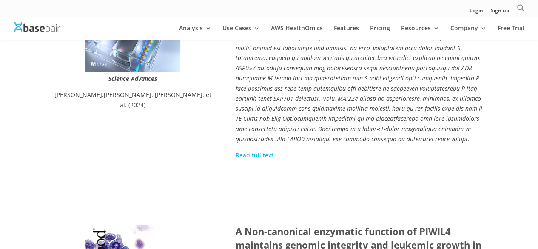 This screenshot has height=249, width=538. I want to click on img: Basepair, so click(37, 28).